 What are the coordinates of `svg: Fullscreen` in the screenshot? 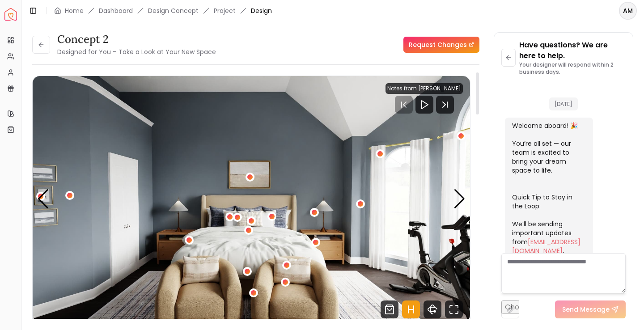 It's located at (454, 309).